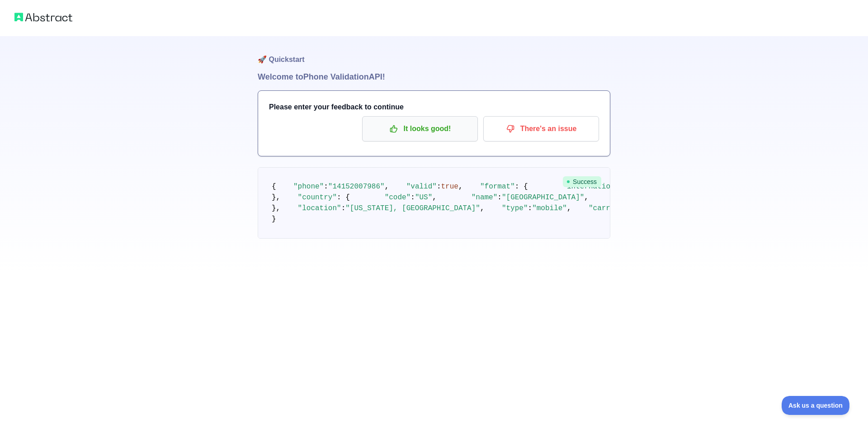 The height and width of the screenshot is (433, 868). I want to click on span: "format", so click(497, 187).